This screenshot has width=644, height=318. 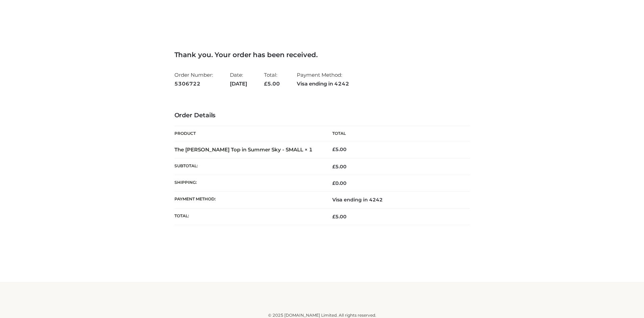 What do you see at coordinates (309, 150) in the screenshot?
I see `strong: × 1` at bounding box center [309, 150].